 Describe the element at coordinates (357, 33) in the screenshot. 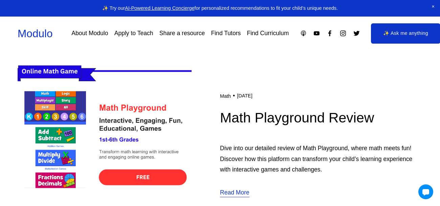

I see `a: Twitter` at that location.